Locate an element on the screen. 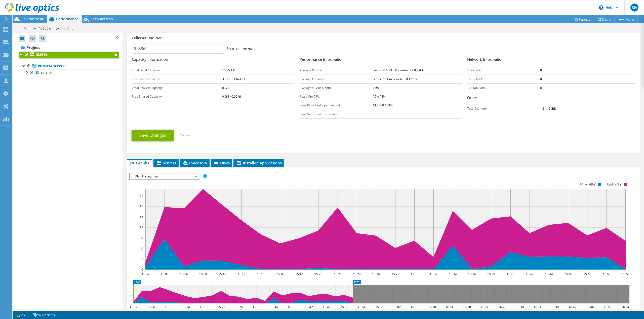 This screenshot has width=644, height=319. a: Physical Servers is located at coordinates (69, 66).